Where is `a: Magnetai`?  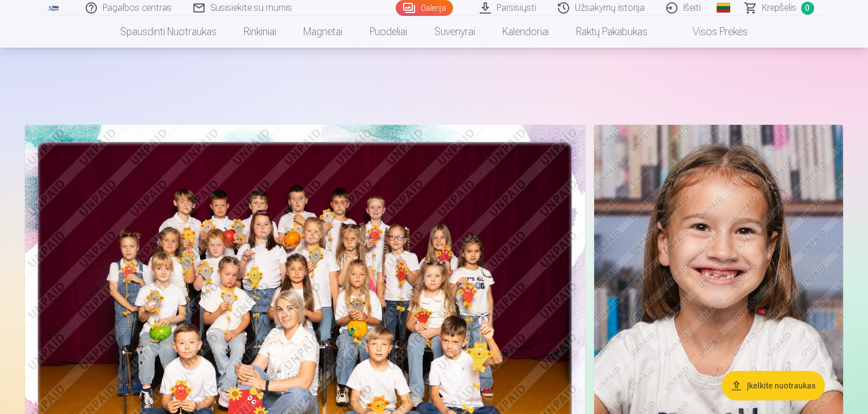
a: Magnetai is located at coordinates (322, 32).